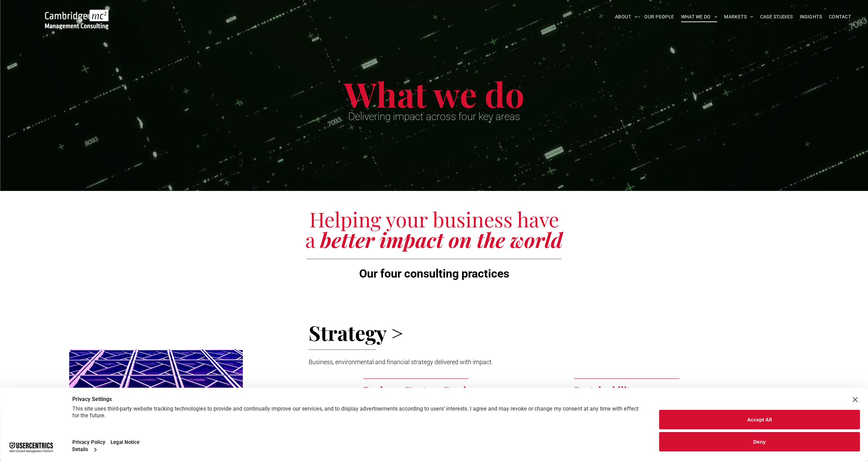  I want to click on span: What we do, so click(434, 94).